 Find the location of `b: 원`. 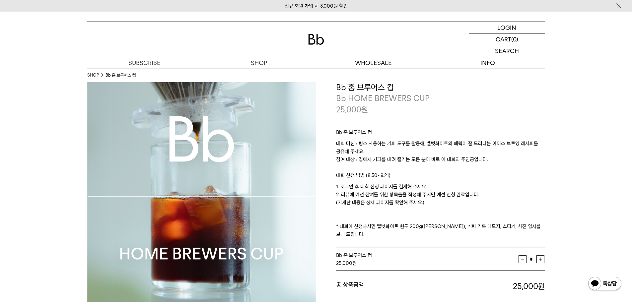

b: 원 is located at coordinates (542, 286).